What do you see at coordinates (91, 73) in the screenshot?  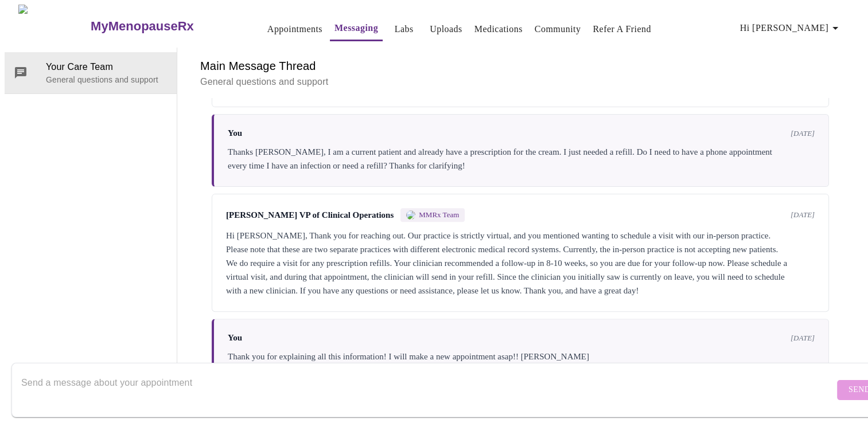 I see `div: Your Care TeamGeneral questions and support` at bounding box center [91, 73].